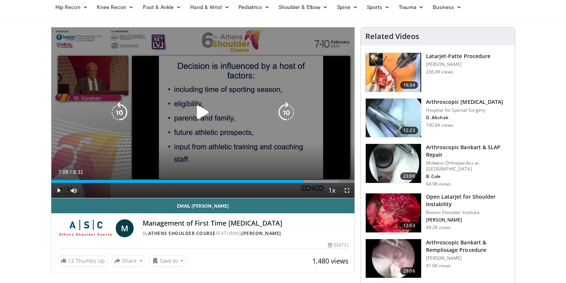 The height and width of the screenshot is (283, 566). What do you see at coordinates (438, 184) in the screenshot?
I see `p: 64.9K views` at bounding box center [438, 184].